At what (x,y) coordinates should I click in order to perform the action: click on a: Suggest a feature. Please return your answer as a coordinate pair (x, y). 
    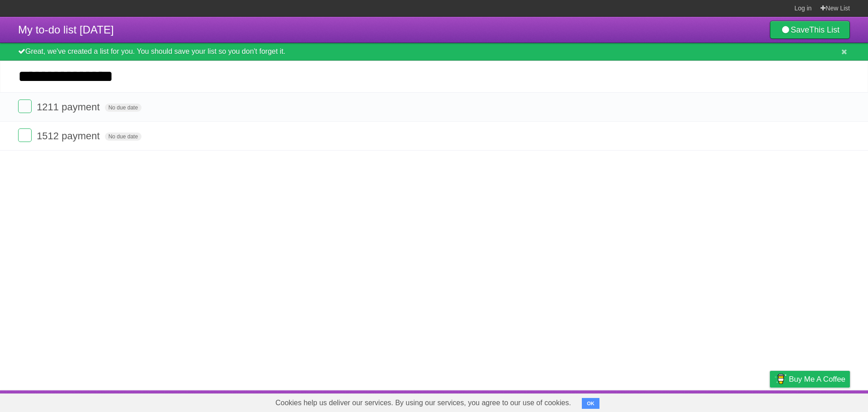
    Looking at the image, I should click on (821, 401).